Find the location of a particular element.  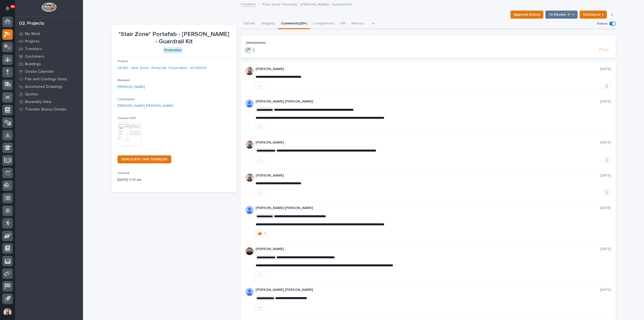

span: DUPLICATE THIS TRAVELER is located at coordinates (144, 160).